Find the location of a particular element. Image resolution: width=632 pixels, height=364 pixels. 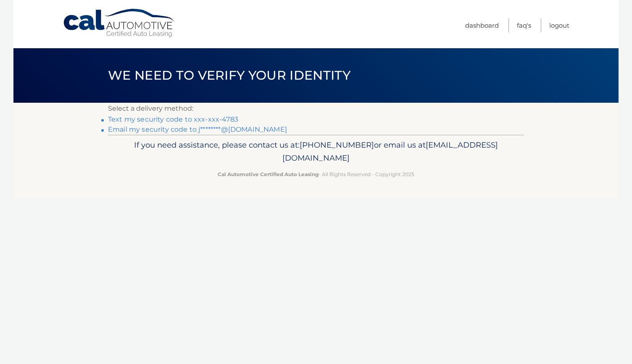

a: FAQ's is located at coordinates (525, 25).